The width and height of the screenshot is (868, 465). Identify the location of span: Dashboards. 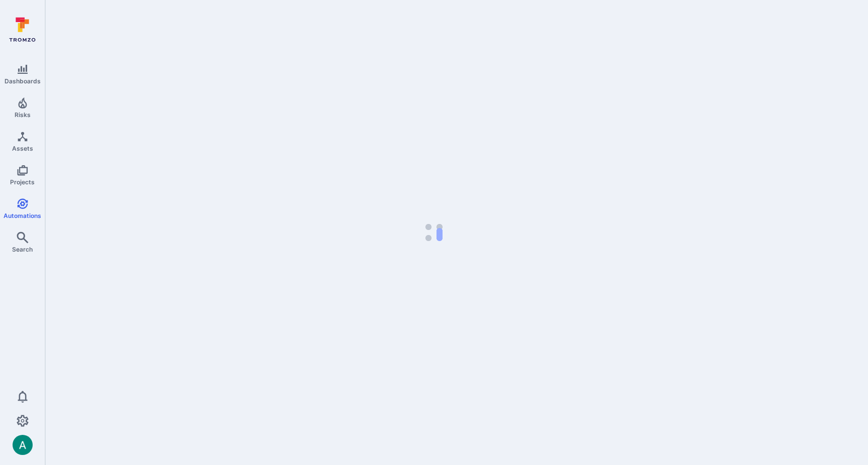
(22, 81).